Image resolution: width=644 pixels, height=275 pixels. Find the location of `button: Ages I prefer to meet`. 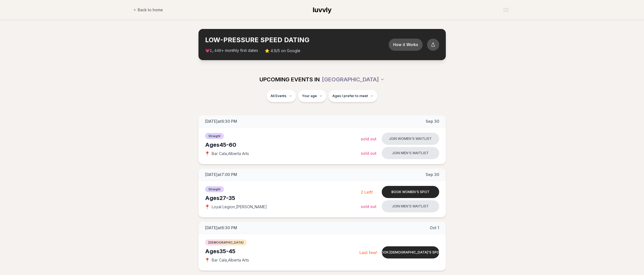

button: Ages I prefer to meet is located at coordinates (353, 96).